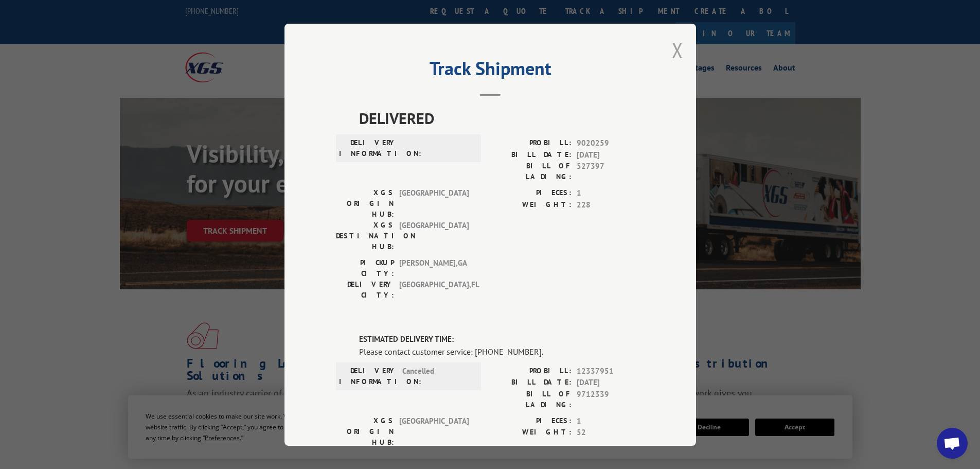 The image size is (980, 469). I want to click on span: 228, so click(610, 204).